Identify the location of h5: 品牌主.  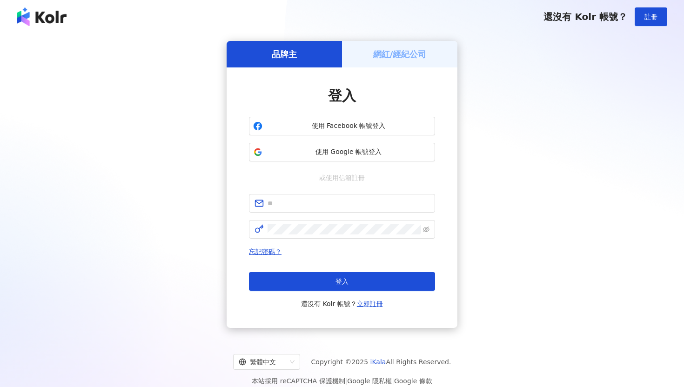
(284, 54).